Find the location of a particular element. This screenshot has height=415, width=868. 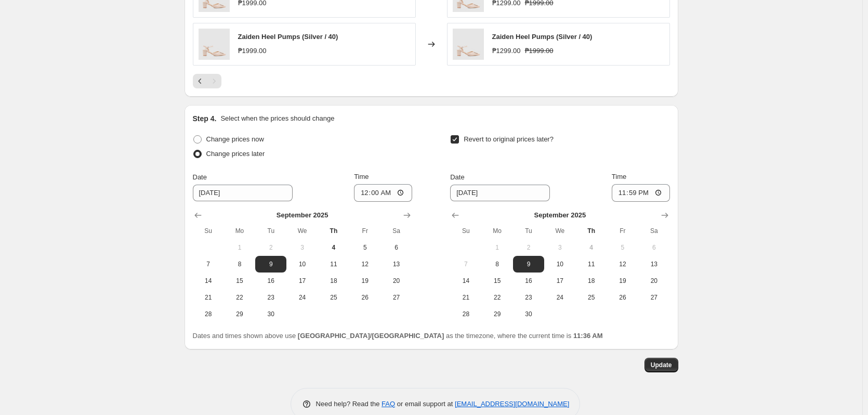

span: Mo is located at coordinates (240, 231).